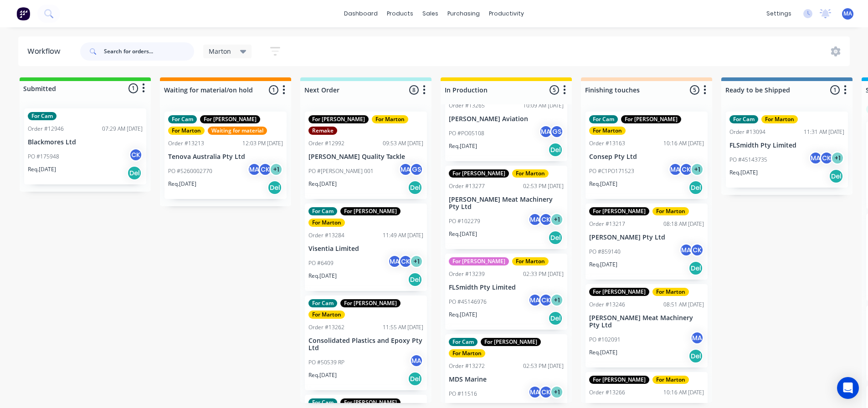 The height and width of the screenshot is (408, 868). I want to click on div: GS, so click(417, 170).